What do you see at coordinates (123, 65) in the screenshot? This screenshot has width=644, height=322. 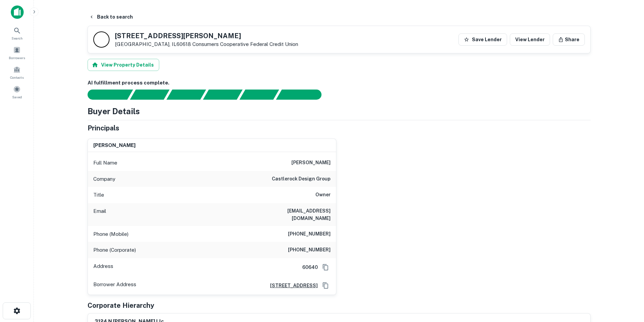 I see `button: View Property Details` at bounding box center [123, 65].